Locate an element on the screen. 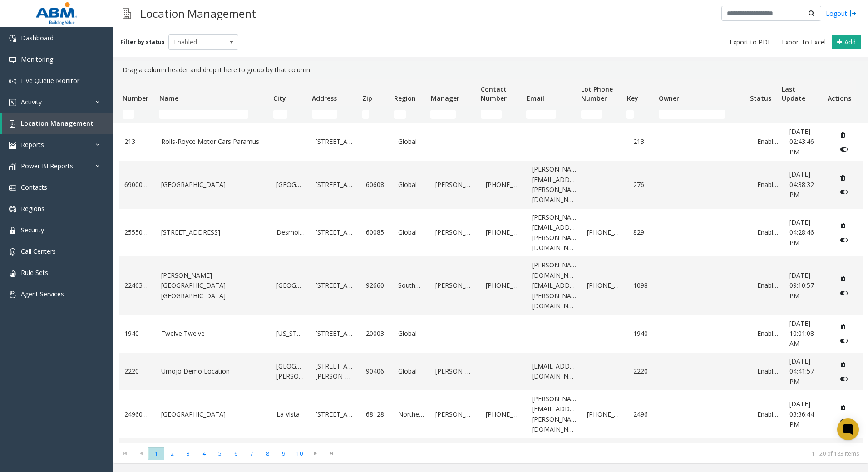  input: Number Filter is located at coordinates (129, 115).